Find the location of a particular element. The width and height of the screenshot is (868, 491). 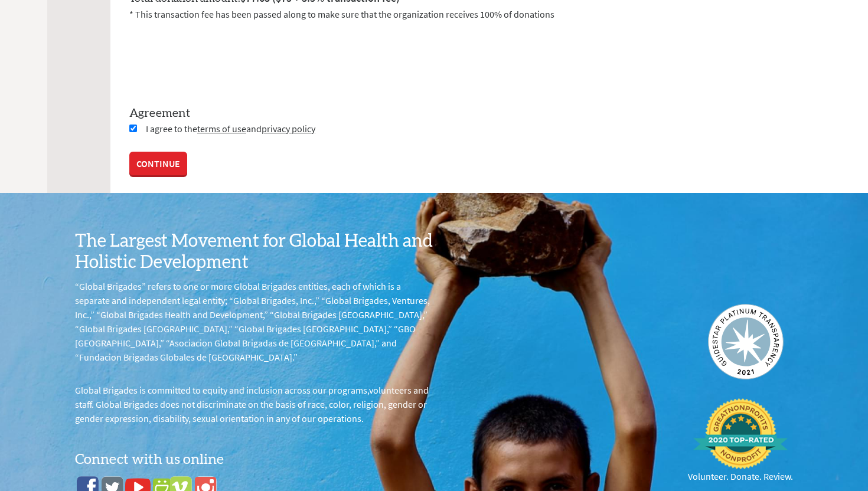

label: Agreement is located at coordinates (488, 113).